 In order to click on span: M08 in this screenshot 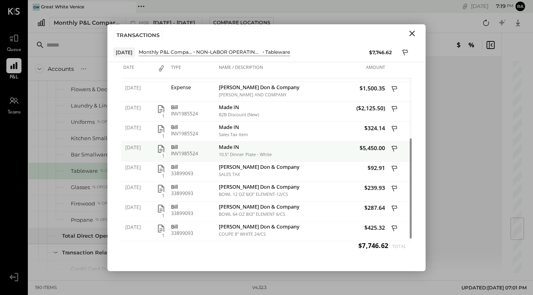, I will do `click(145, 23)`.